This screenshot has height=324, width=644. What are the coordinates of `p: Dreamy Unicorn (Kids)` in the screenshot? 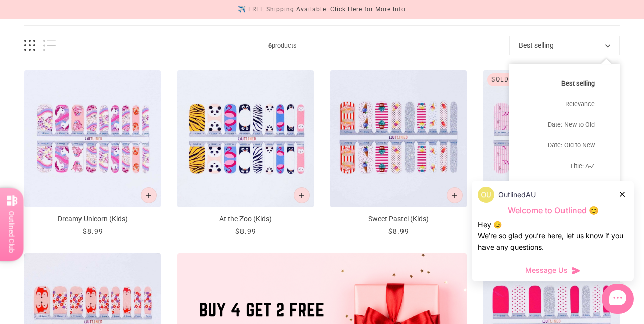 It's located at (93, 219).